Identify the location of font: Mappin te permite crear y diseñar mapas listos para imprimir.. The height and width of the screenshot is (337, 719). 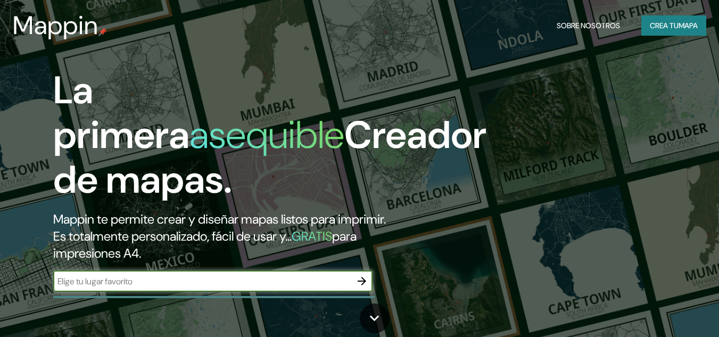
(219, 219).